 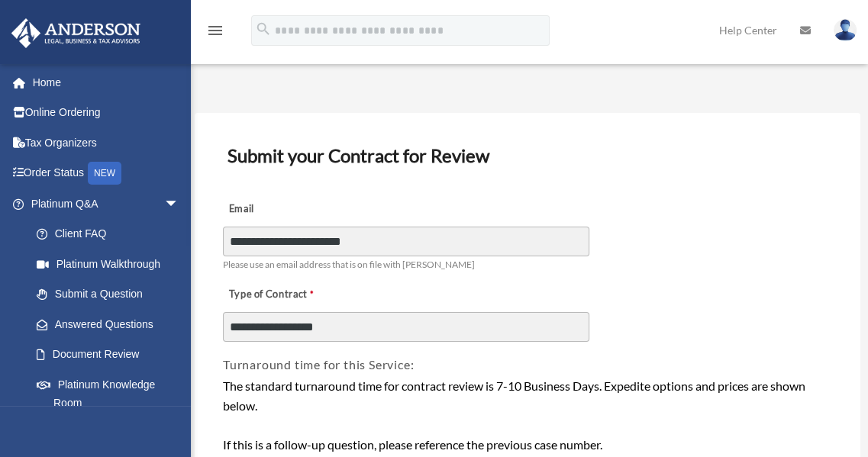 I want to click on a: Document Review, so click(x=108, y=355).